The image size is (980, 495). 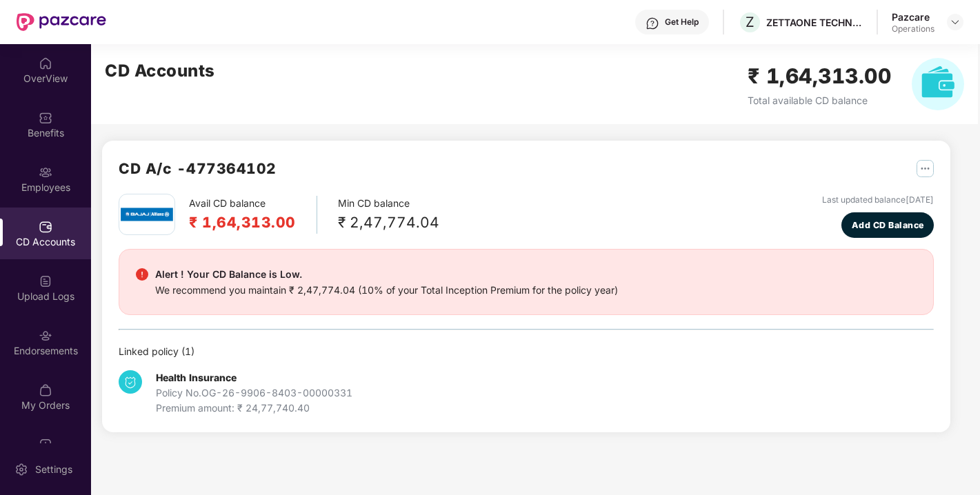 I want to click on div: ₹ 2,47,774.04, so click(x=388, y=222).